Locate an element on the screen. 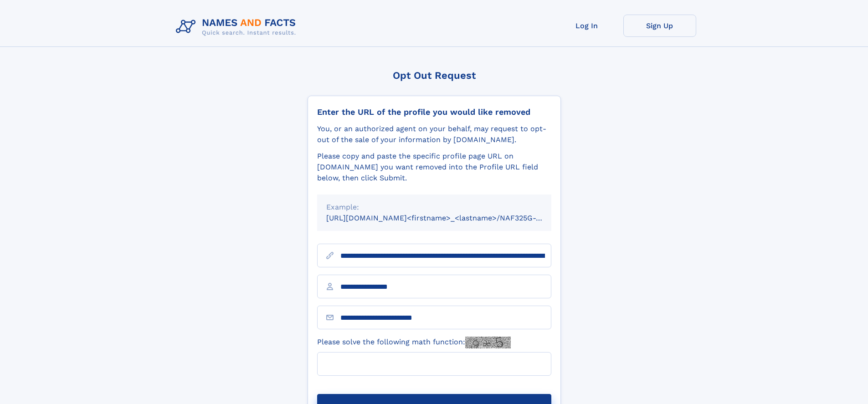  div: Example: is located at coordinates (434, 207).